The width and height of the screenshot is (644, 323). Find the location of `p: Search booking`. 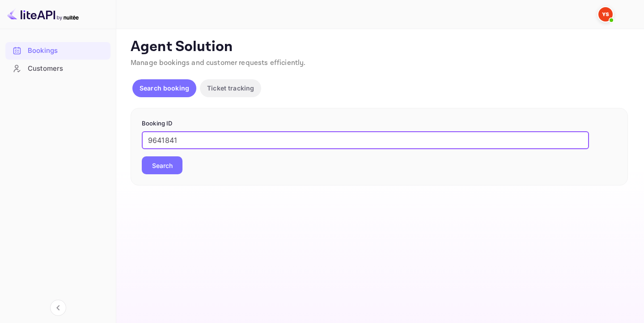

p: Search booking is located at coordinates (164, 88).